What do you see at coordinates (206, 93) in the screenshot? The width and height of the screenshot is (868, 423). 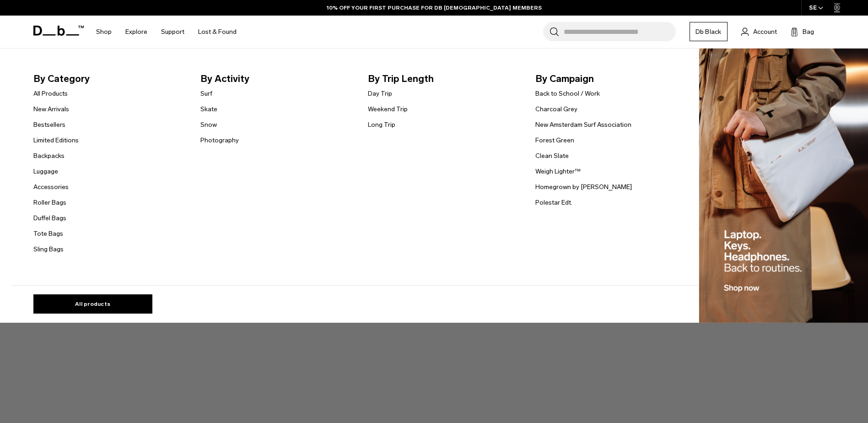 I see `a: Surf` at bounding box center [206, 93].